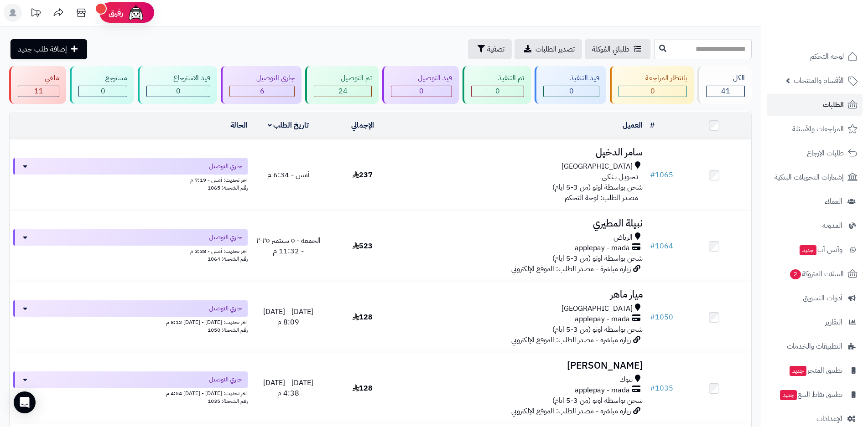 The width and height of the screenshot is (868, 427). What do you see at coordinates (570, 85) in the screenshot?
I see `a: قيد التنفيذ 0` at bounding box center [570, 85].